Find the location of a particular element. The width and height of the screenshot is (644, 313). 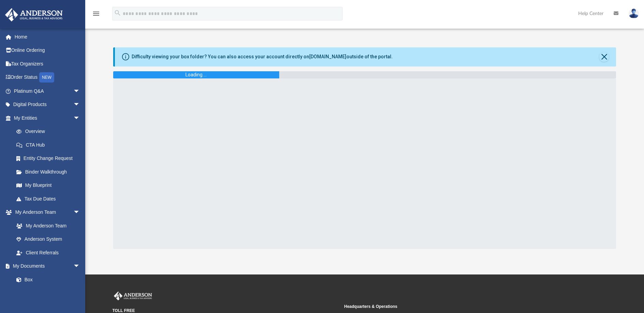

a: My Anderson Team is located at coordinates (47, 226).